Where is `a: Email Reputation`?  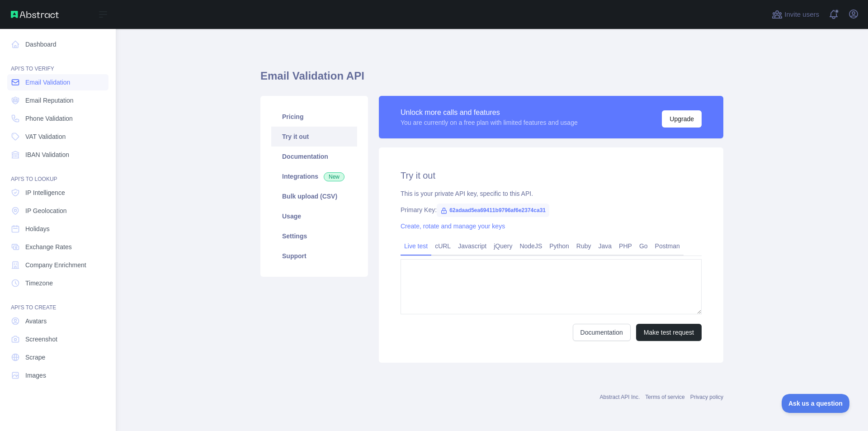
a: Email Reputation is located at coordinates (58, 100).